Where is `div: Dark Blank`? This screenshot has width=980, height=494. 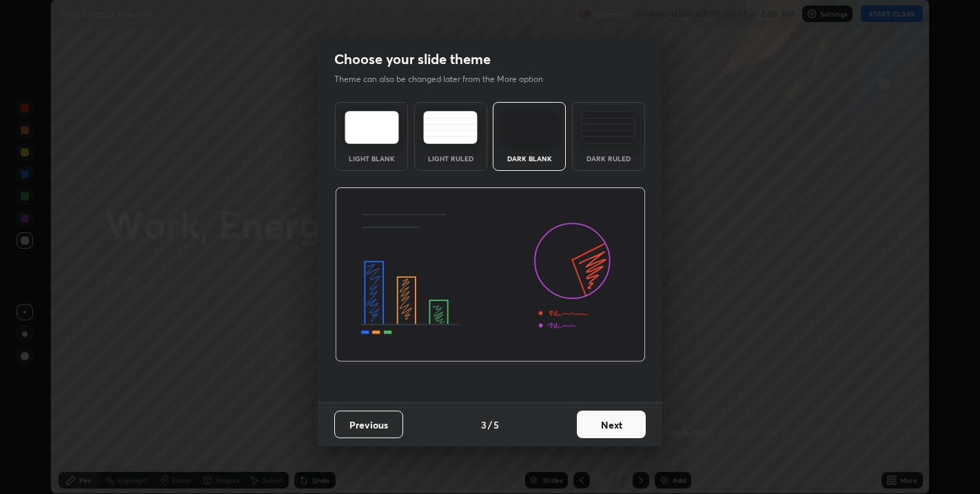 div: Dark Blank is located at coordinates (529, 158).